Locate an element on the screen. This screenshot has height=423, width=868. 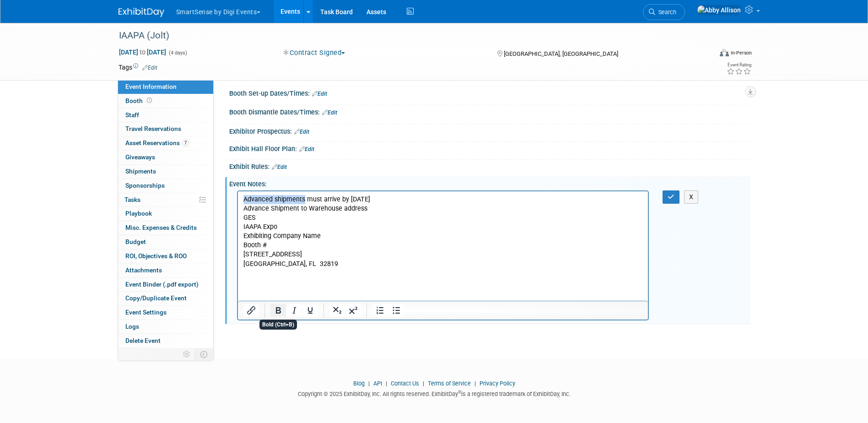
td: Toggle Event Tabs is located at coordinates (204, 354).